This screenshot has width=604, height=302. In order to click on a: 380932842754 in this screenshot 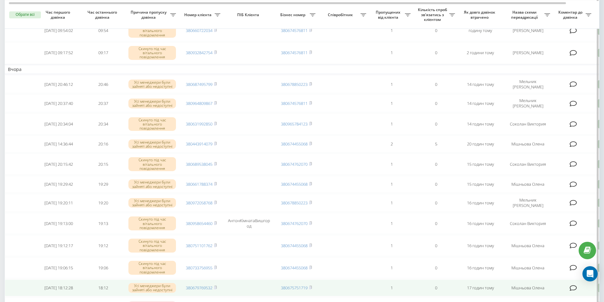, I will do `click(199, 53)`.